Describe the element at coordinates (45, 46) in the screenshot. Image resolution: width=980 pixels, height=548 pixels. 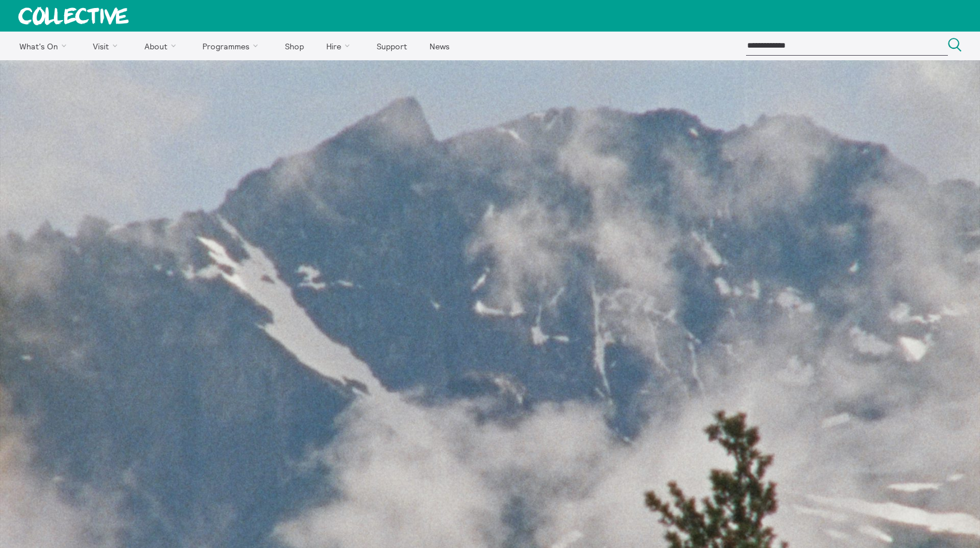
I see `a: What's On` at that location.